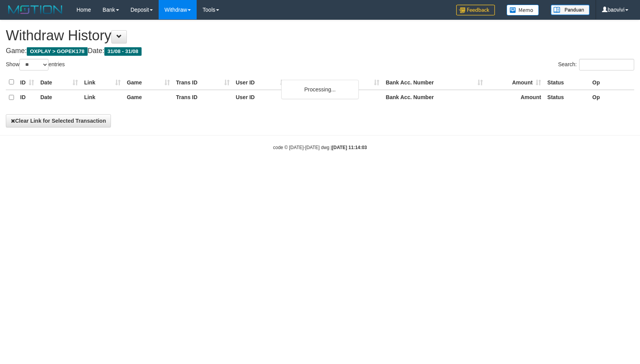 The width and height of the screenshot is (640, 364). I want to click on input: Search:, so click(607, 65).